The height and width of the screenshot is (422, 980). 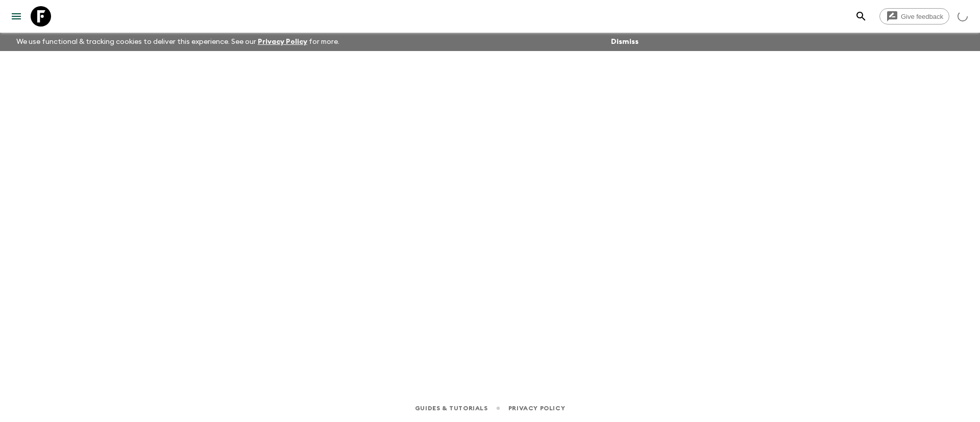 What do you see at coordinates (914, 17) in the screenshot?
I see `a: Give feedback` at bounding box center [914, 17].